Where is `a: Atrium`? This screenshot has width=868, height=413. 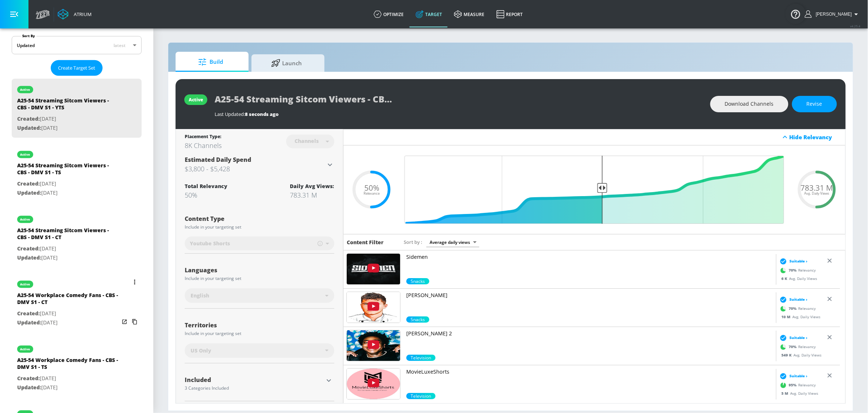
a: Atrium is located at coordinates (74, 14).